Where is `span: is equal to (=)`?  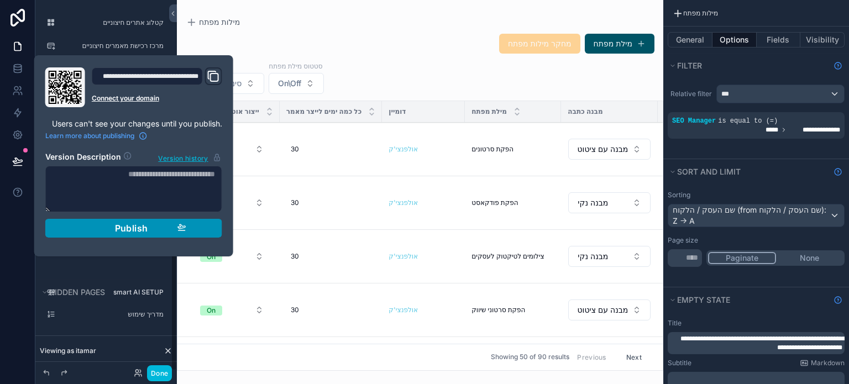
span: is equal to (=) is located at coordinates (747, 121).